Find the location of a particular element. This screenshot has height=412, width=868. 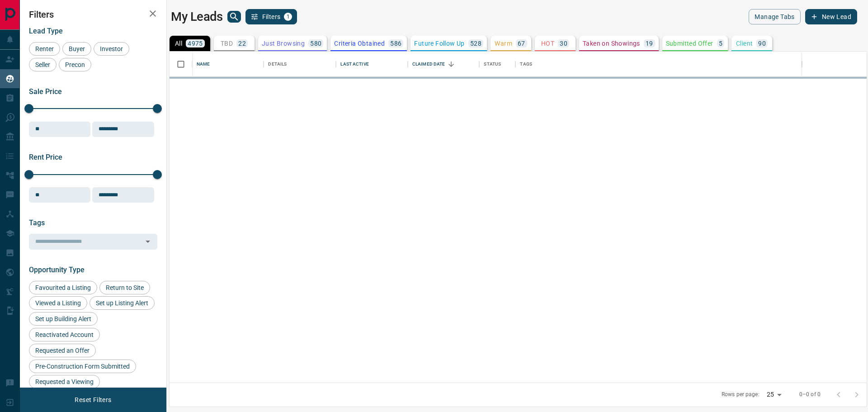

span: Lead Type is located at coordinates (45, 31).